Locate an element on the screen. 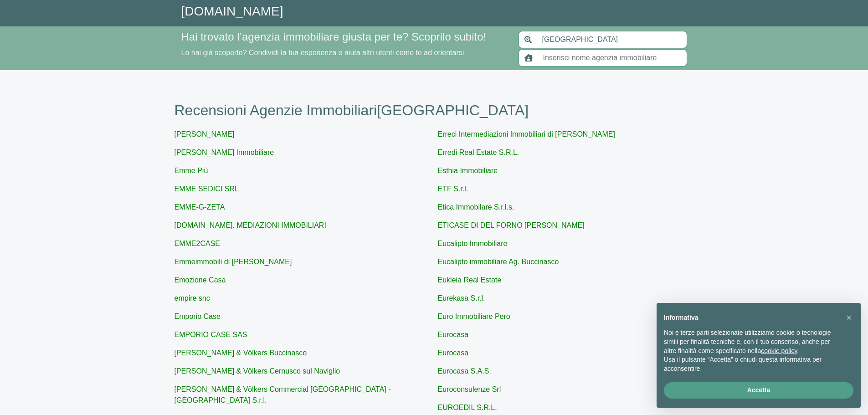 The width and height of the screenshot is (868, 415). a: EMME2CASE is located at coordinates (197, 243).